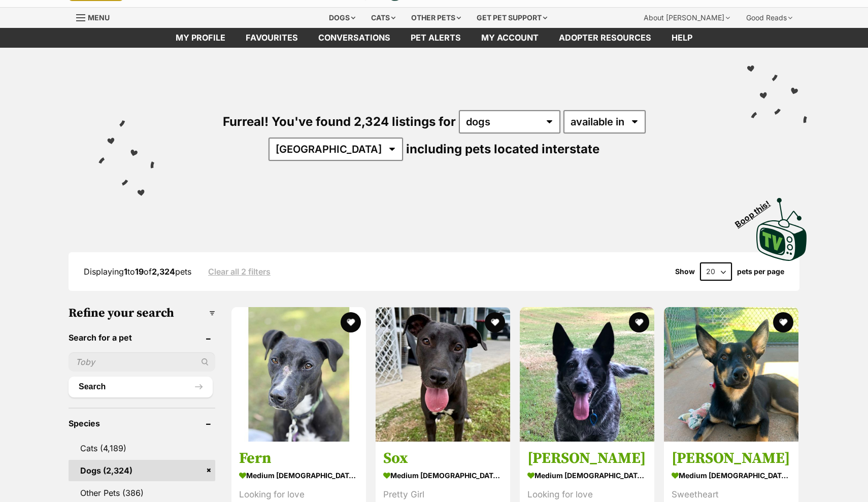 This screenshot has width=868, height=502. What do you see at coordinates (354, 38) in the screenshot?
I see `a: conversations` at bounding box center [354, 38].